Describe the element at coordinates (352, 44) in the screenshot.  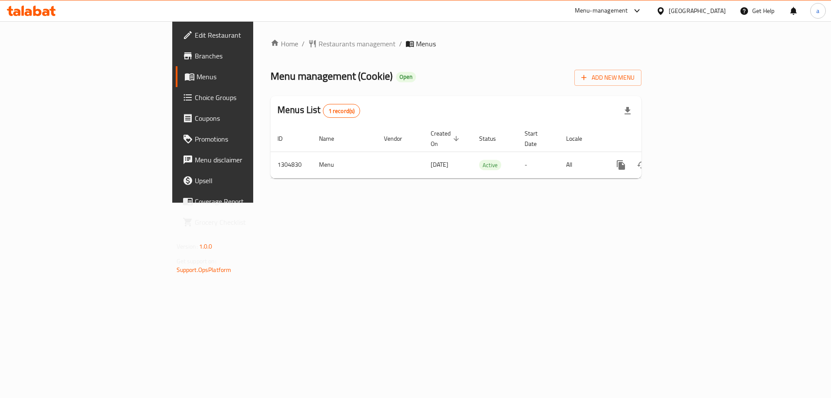
I see `a: Restaurants management` at that location.